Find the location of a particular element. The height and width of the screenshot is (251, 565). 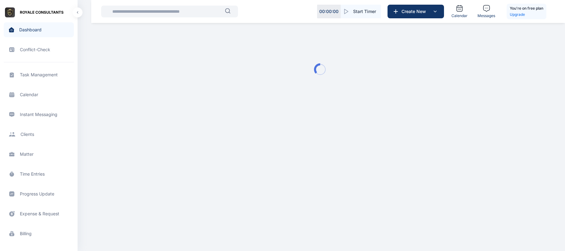

span: Start Timer is located at coordinates (364, 11).